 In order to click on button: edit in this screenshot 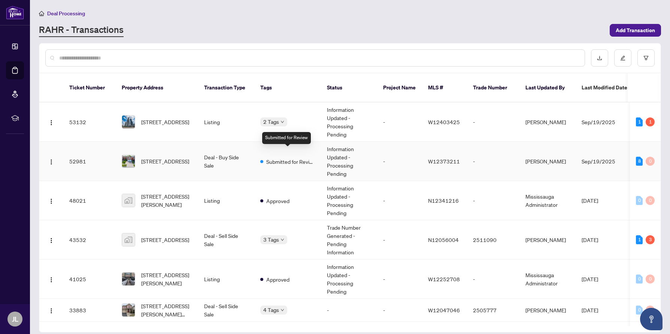, I will do `click(622, 58)`.